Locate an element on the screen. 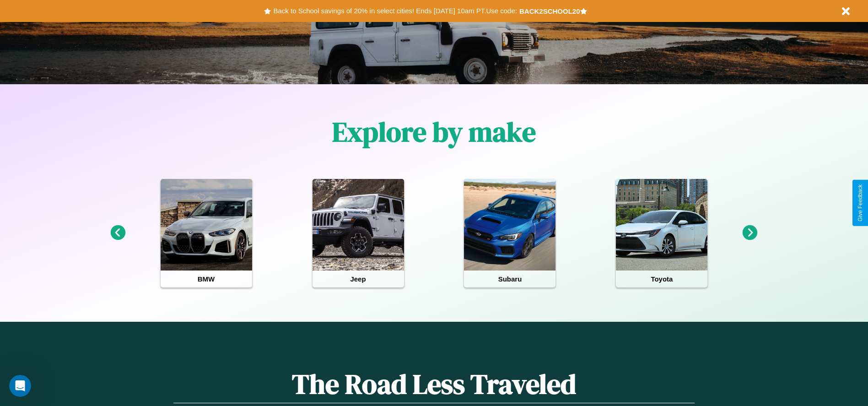 The width and height of the screenshot is (868, 406). h4: Toyota is located at coordinates (662, 279).